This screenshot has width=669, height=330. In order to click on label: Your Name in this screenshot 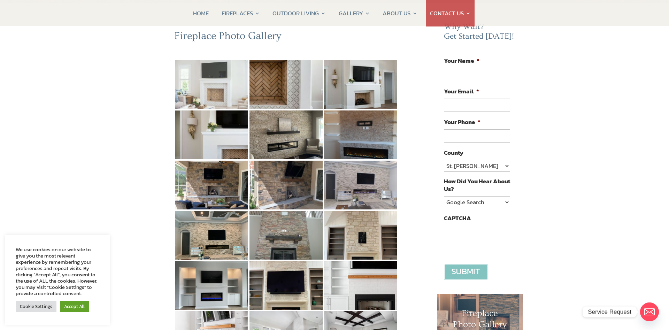, I will do `click(461, 61)`.